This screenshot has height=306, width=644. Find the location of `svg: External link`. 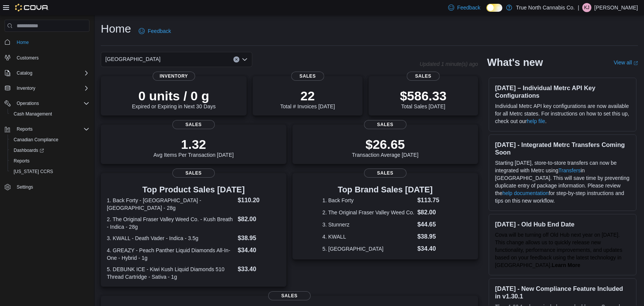

svg: External link is located at coordinates (636, 63).